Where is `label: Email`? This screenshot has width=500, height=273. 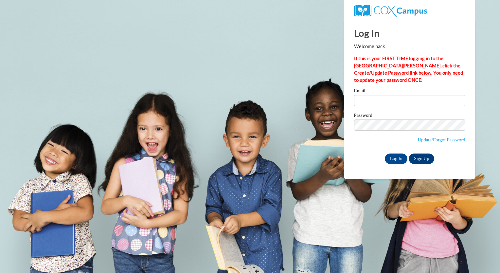
label: Email is located at coordinates (410, 92).